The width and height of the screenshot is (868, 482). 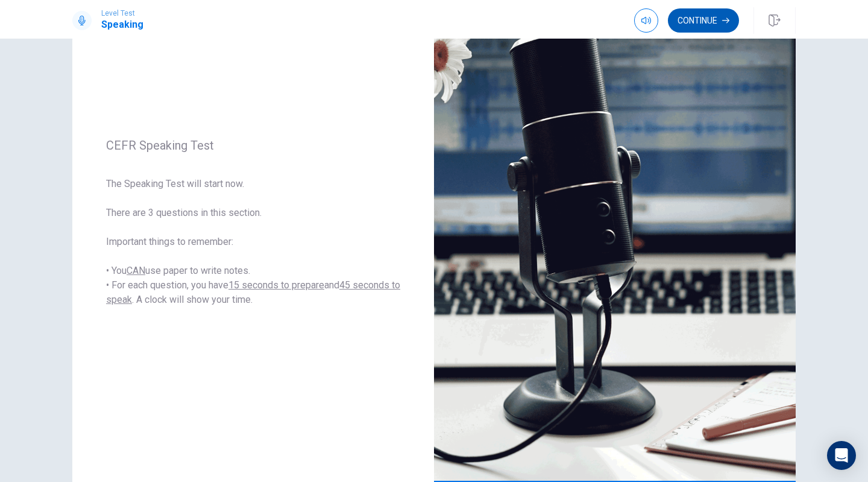 I want to click on span: Level Test, so click(x=123, y=13).